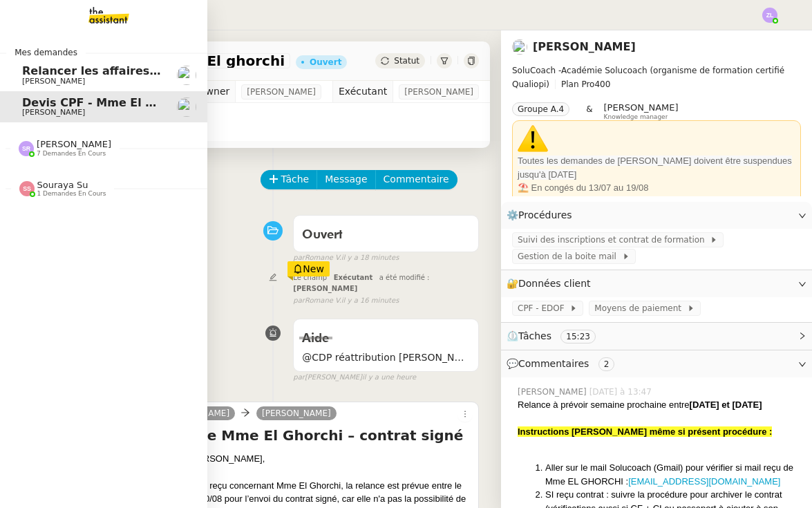 The width and height of the screenshot is (812, 508). I want to click on span: a été modifié :, so click(404, 277).